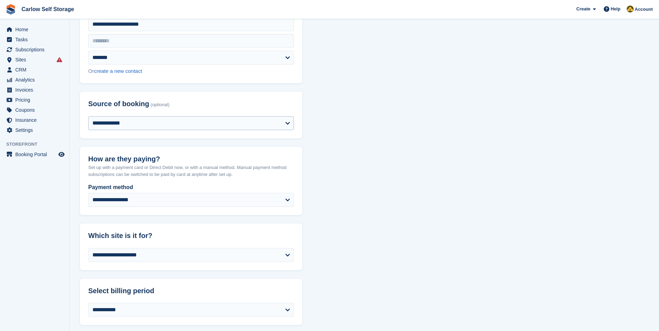  Describe the element at coordinates (36, 40) in the screenshot. I see `span: Tasks` at that location.